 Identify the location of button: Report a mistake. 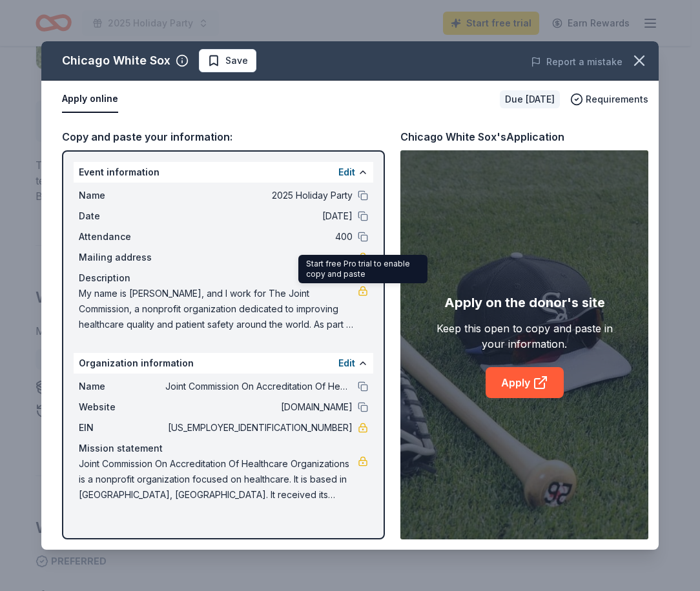
(576, 62).